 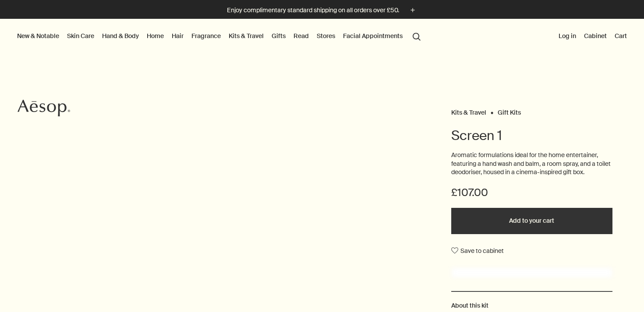 I want to click on nav: primary, so click(x=220, y=36).